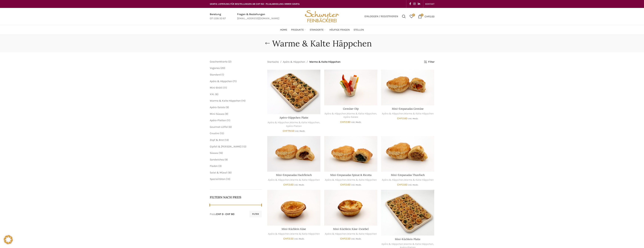 The width and height of the screenshot is (644, 248). I want to click on span: Standorte, so click(317, 30).